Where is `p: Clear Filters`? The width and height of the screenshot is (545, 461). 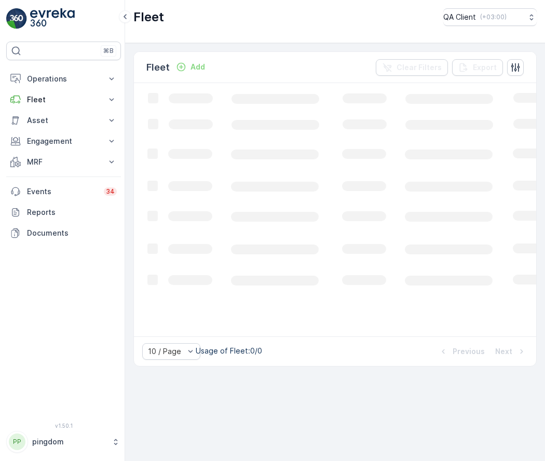 p: Clear Filters is located at coordinates (419, 67).